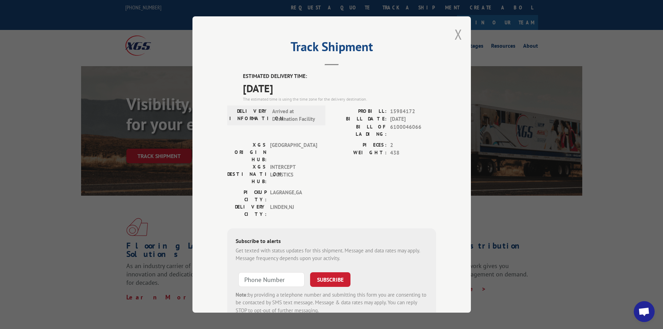 The height and width of the screenshot is (329, 663). Describe the element at coordinates (413, 153) in the screenshot. I see `span: 438` at that location.